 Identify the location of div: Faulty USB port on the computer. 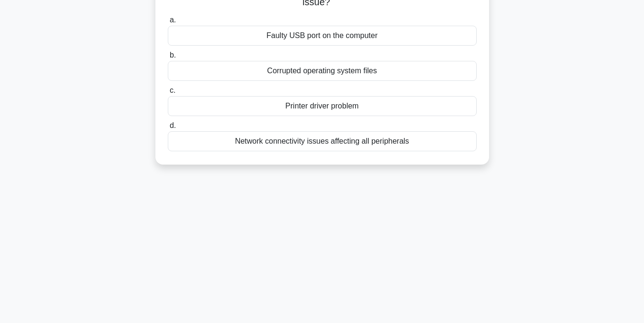
(322, 36).